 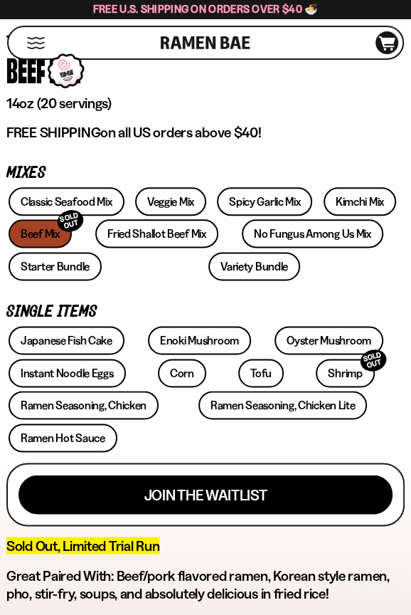 What do you see at coordinates (63, 438) in the screenshot?
I see `a: Ramen Hot Sauce` at bounding box center [63, 438].